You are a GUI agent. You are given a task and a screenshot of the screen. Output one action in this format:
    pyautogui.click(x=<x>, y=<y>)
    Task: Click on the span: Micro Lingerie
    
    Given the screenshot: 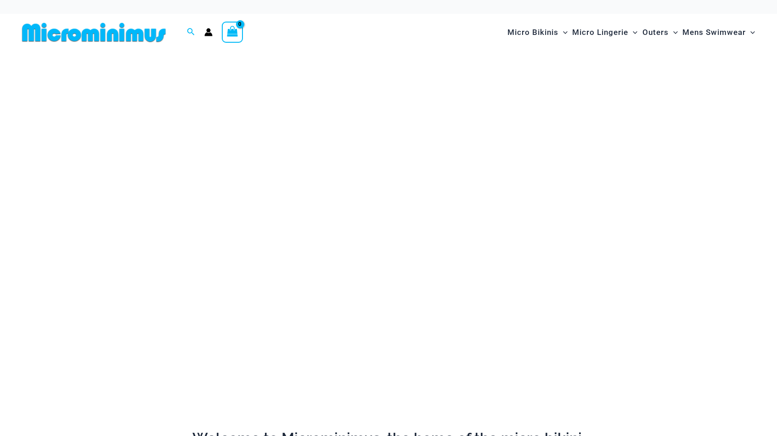 What is the action you would take?
    pyautogui.click(x=600, y=32)
    